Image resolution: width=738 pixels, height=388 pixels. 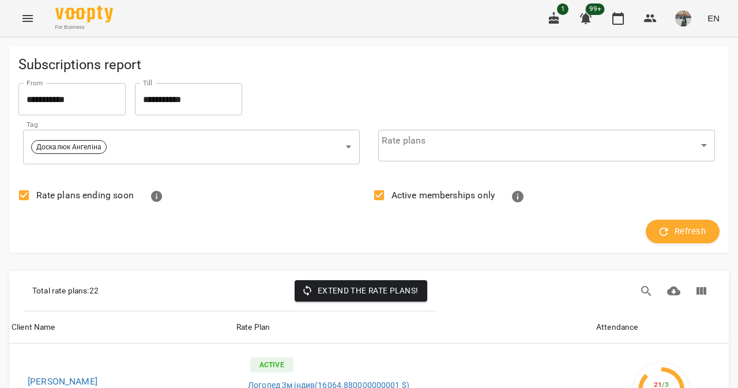 What do you see at coordinates (563, 9) in the screenshot?
I see `span: 1` at bounding box center [563, 9].